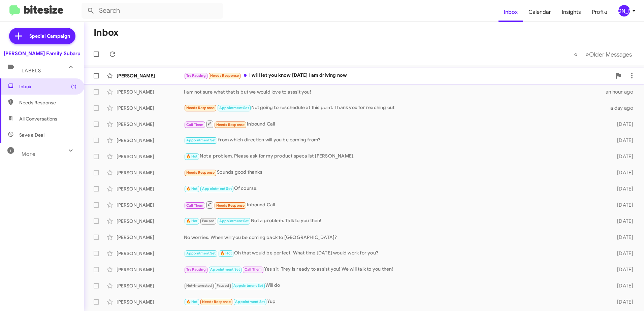 The height and width of the screenshot is (311, 644). I want to click on span: Insights, so click(571, 12).